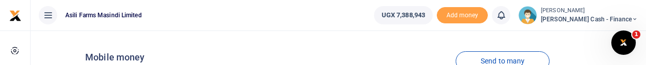 This screenshot has height=65, width=646. I want to click on img: profile-user, so click(528, 15).